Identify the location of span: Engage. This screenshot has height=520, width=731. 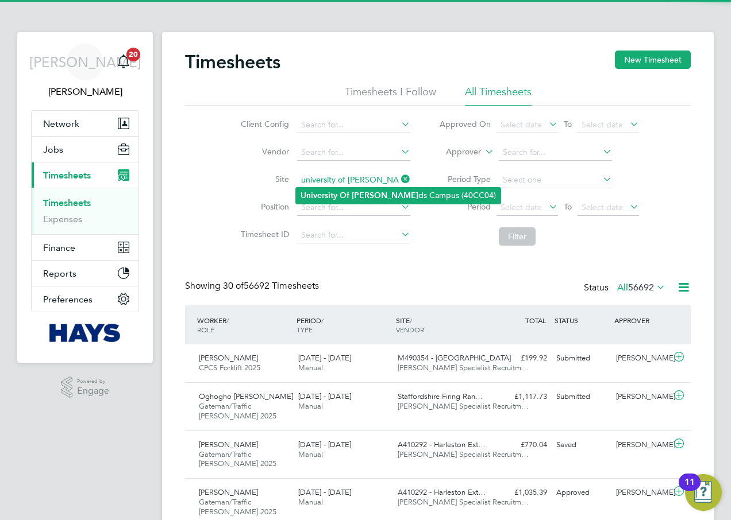
(93, 391).